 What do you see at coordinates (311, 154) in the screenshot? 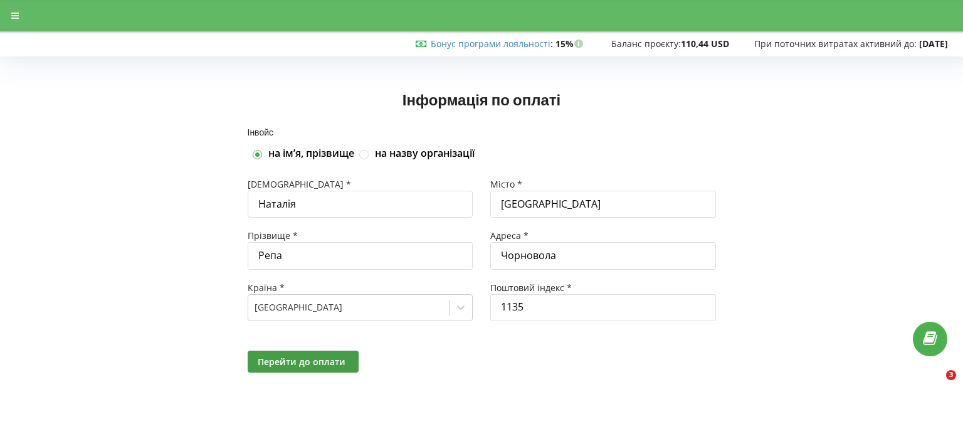
I see `label: на імʼя, прізвище` at bounding box center [311, 154].